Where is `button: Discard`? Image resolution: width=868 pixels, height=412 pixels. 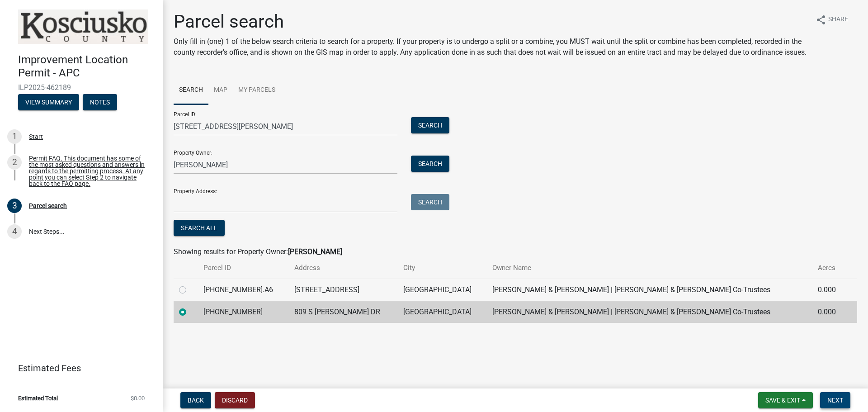 button: Discard is located at coordinates (234, 400).